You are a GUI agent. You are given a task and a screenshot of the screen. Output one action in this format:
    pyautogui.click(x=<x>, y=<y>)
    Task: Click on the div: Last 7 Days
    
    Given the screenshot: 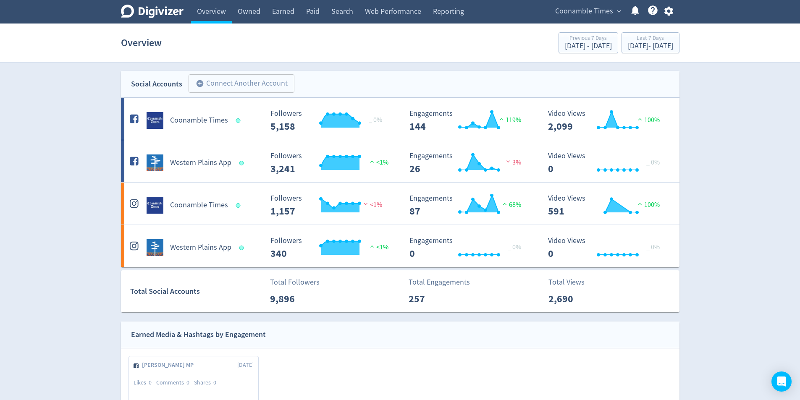 What is the action you would take?
    pyautogui.click(x=651, y=39)
    